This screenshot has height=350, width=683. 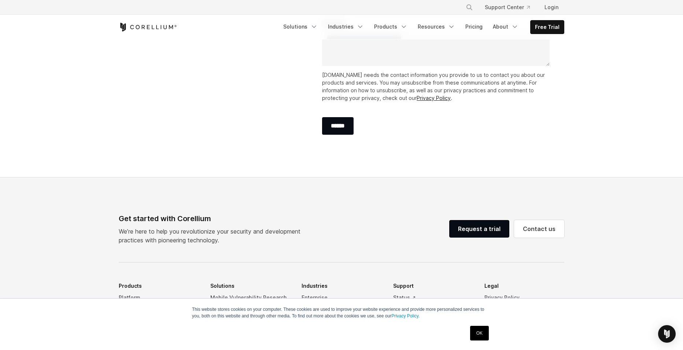 What do you see at coordinates (159, 298) in the screenshot?
I see `a: Platform` at bounding box center [159, 298].